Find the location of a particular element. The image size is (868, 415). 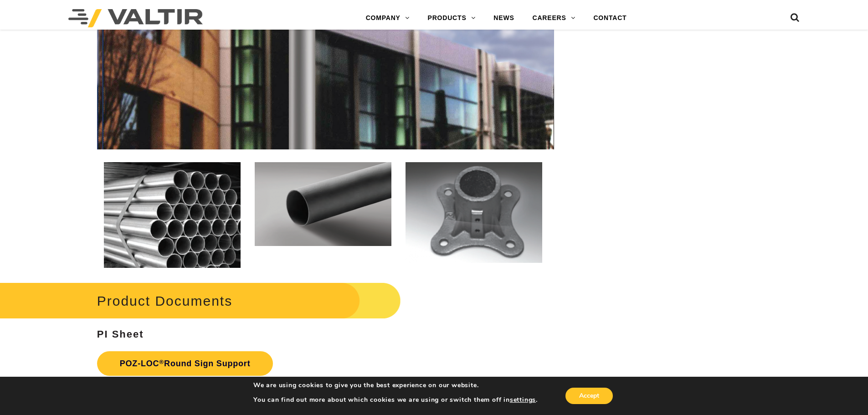

button: settings is located at coordinates (522, 400).